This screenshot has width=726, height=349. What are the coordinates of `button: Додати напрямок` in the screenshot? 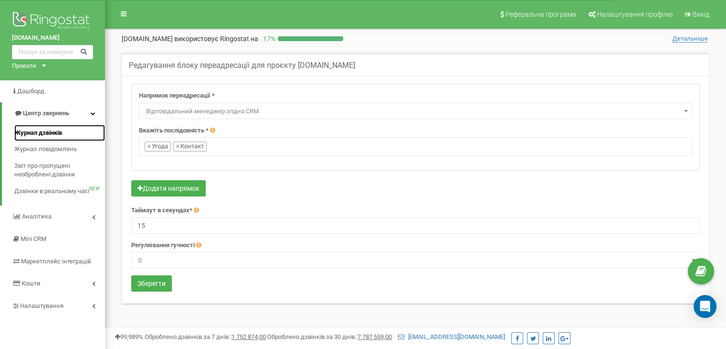 It's located at (169, 188).